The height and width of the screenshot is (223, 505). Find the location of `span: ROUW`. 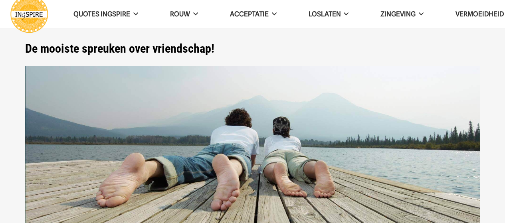

span: ROUW is located at coordinates (180, 14).